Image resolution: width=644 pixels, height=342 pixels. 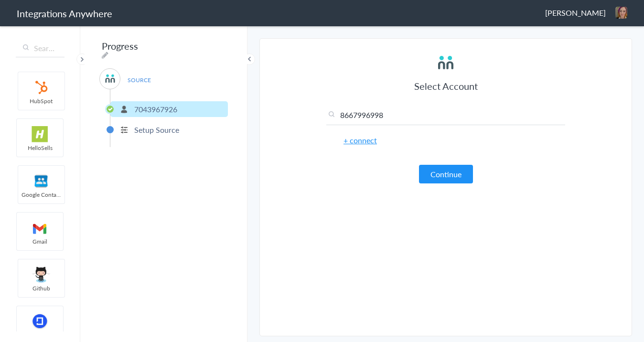 I want to click on button: Continue, so click(x=446, y=174).